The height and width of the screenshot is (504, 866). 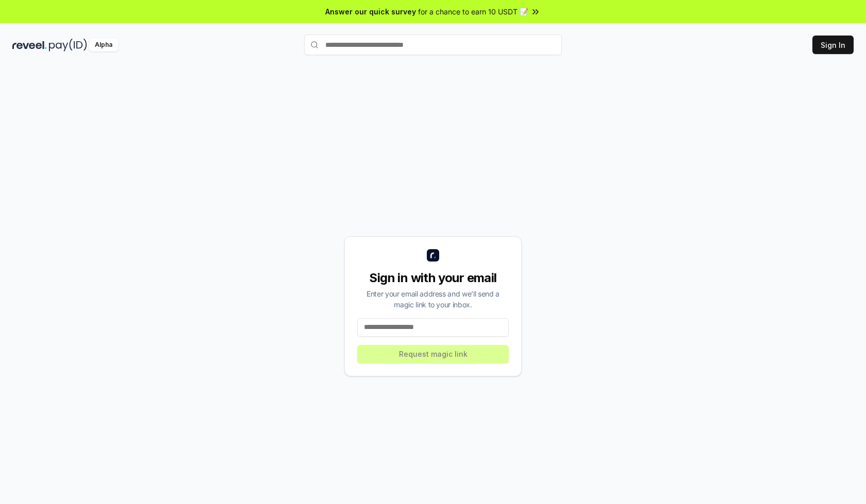 I want to click on img: logo_small, so click(x=433, y=256).